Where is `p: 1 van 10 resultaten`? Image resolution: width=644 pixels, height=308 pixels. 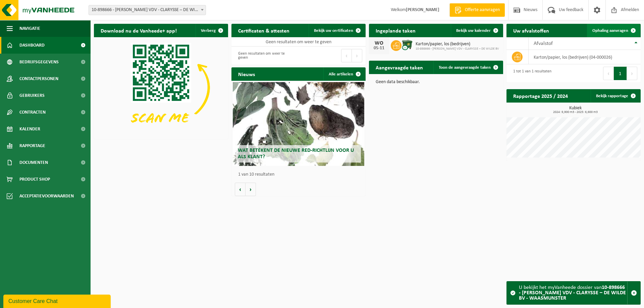
p: 1 van 10 resultaten is located at coordinates (300, 175).